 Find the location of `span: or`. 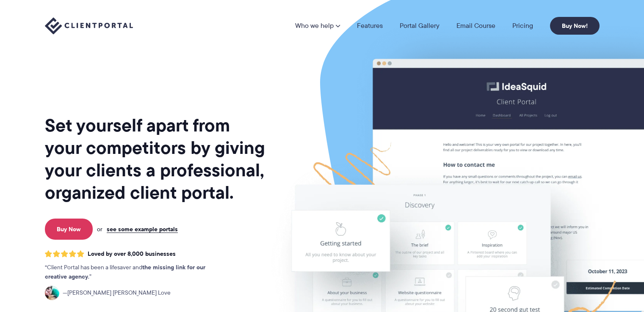

span: or is located at coordinates (99, 229).